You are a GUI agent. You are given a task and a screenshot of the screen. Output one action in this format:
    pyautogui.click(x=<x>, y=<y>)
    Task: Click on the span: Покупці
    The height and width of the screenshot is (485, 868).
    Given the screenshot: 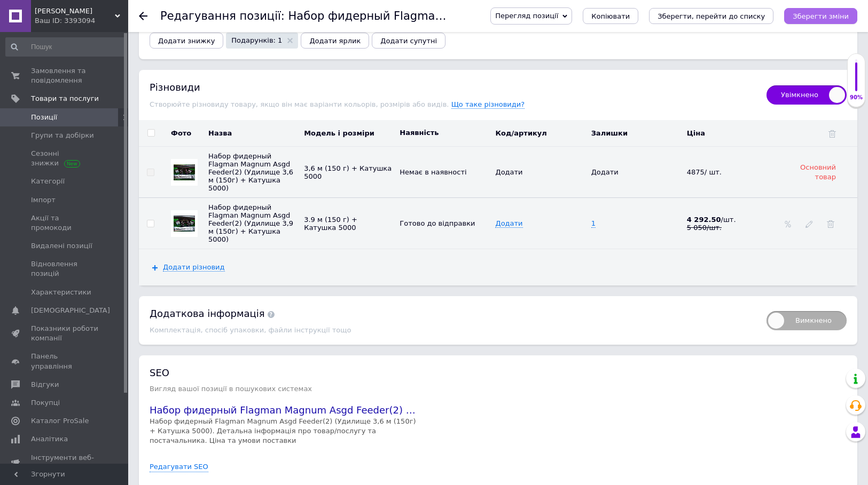 What is the action you would take?
    pyautogui.click(x=45, y=403)
    